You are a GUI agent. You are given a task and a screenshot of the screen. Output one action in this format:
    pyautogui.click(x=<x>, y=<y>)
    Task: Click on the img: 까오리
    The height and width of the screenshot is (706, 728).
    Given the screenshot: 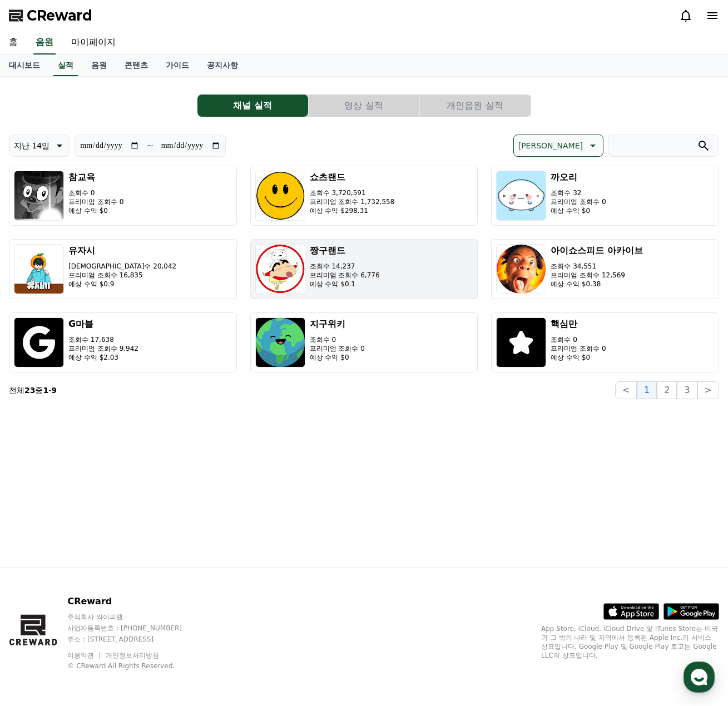 What is the action you would take?
    pyautogui.click(x=521, y=196)
    